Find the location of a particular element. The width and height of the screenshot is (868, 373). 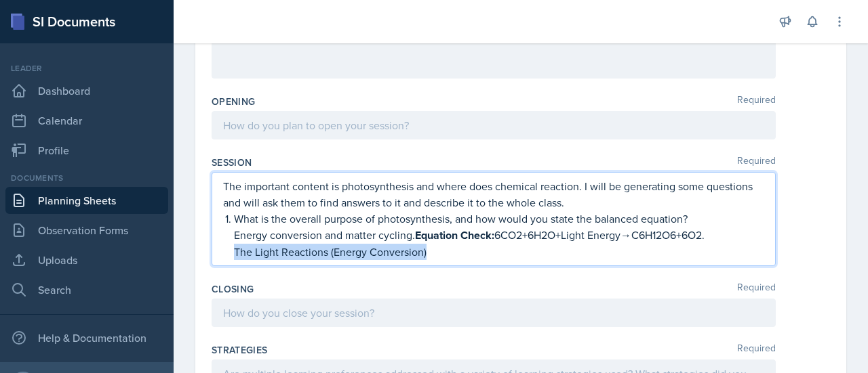

a: Search is located at coordinates (87, 290).